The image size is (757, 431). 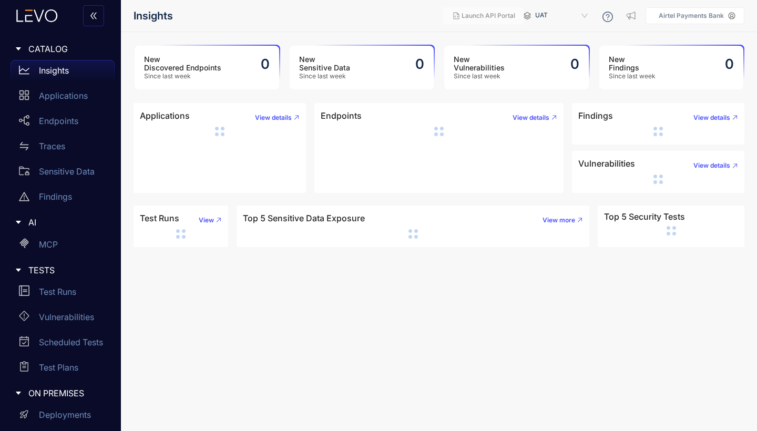 What do you see at coordinates (63, 294) in the screenshot?
I see `a: Test Runs` at bounding box center [63, 294].